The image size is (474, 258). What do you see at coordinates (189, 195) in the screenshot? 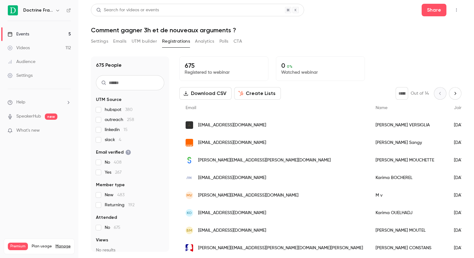
I see `span: Mv` at bounding box center [189, 195].